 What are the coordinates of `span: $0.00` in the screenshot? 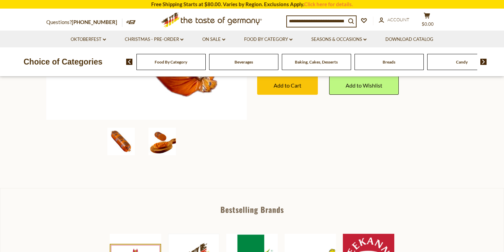 It's located at (427, 24).